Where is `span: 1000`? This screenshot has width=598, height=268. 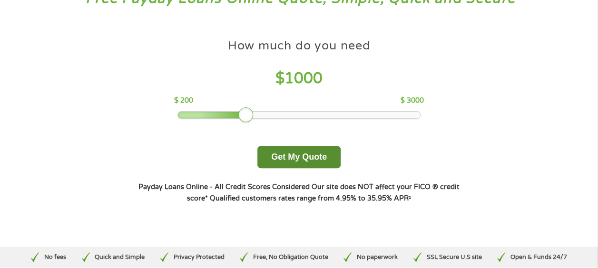
span: 1000 is located at coordinates (303, 78).